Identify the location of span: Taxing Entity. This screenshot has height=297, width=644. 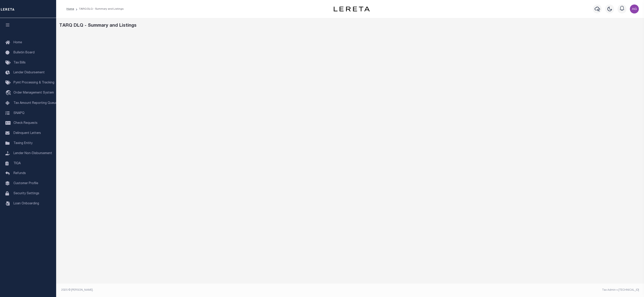
(23, 144).